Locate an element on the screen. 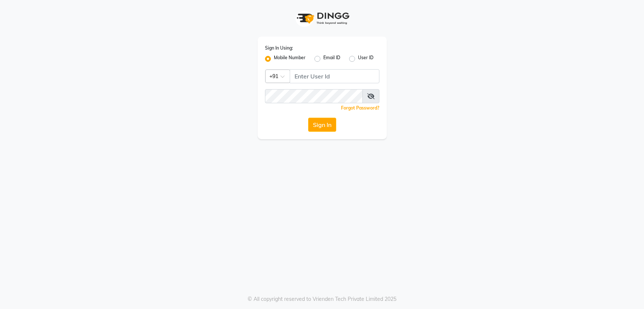  label: User ID is located at coordinates (366, 59).